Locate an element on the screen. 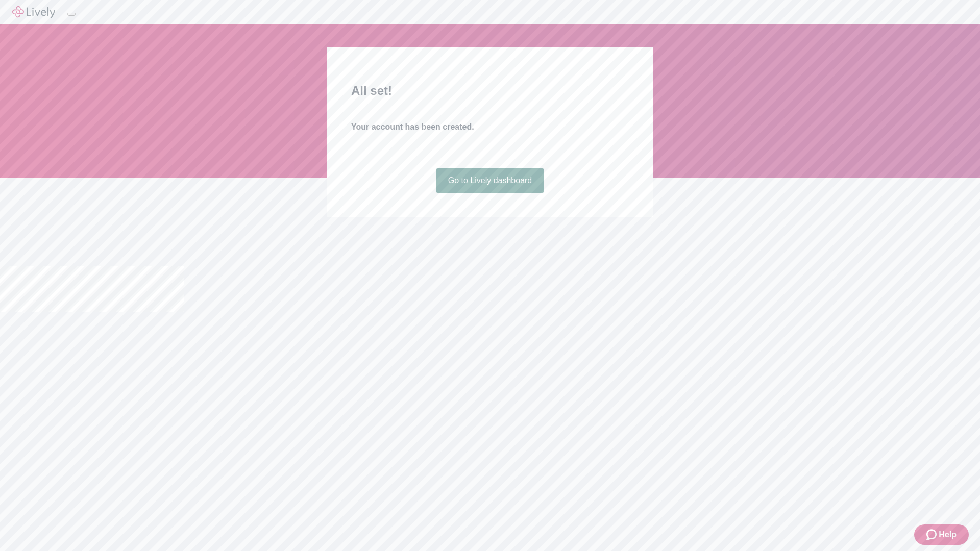 The image size is (980, 551). img: Lively is located at coordinates (34, 12).